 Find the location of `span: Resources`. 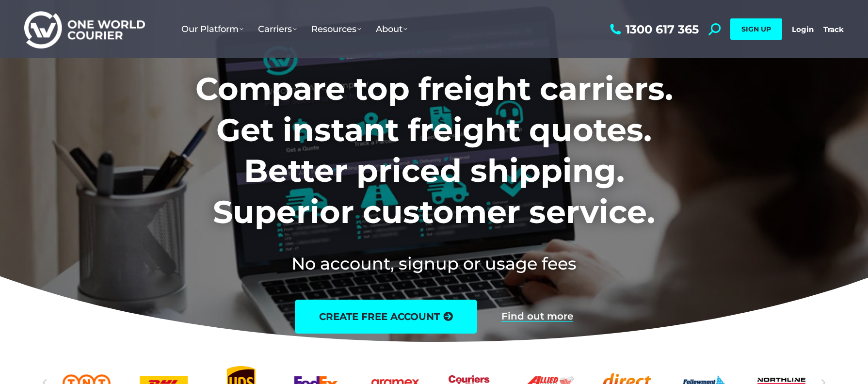

span: Resources is located at coordinates (336, 29).